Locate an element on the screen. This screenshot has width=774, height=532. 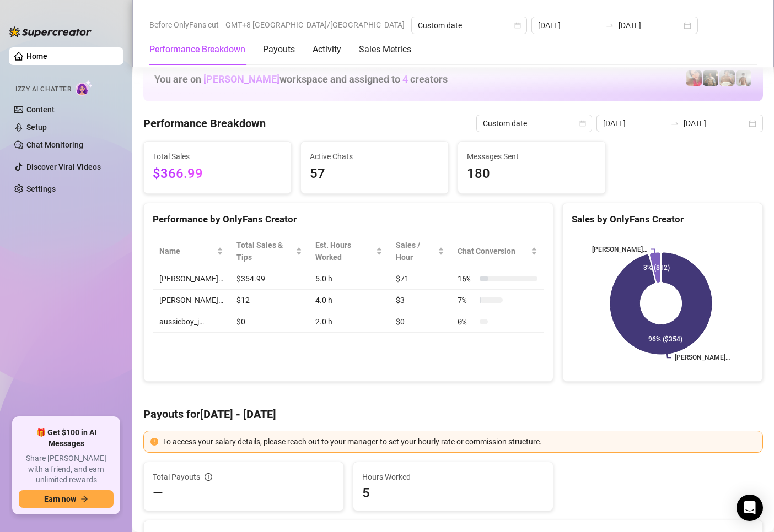
div: Sales Metrics is located at coordinates (385, 50).